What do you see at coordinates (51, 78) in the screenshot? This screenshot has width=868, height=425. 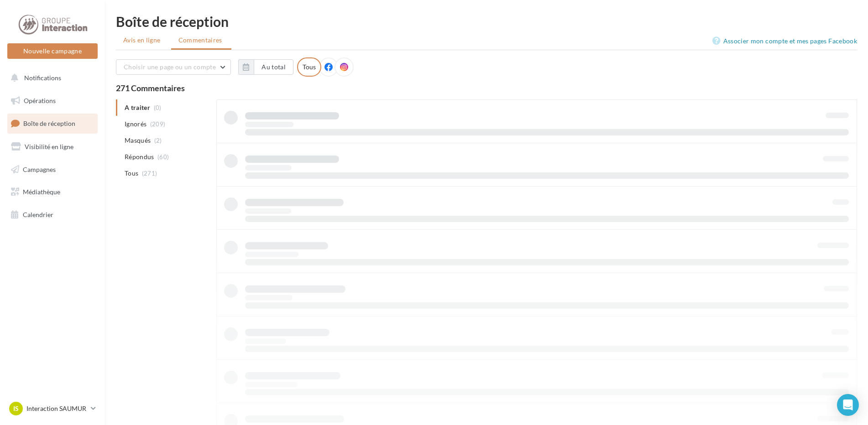 I see `button: Notifications` at bounding box center [51, 78].